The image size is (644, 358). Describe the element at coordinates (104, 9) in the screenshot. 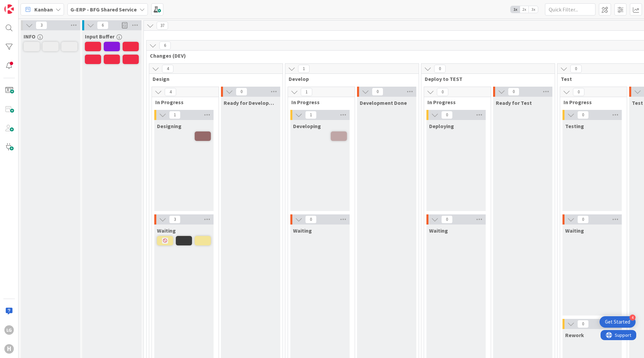

I see `b: G-ERP - BFG Shared Service` at that location.